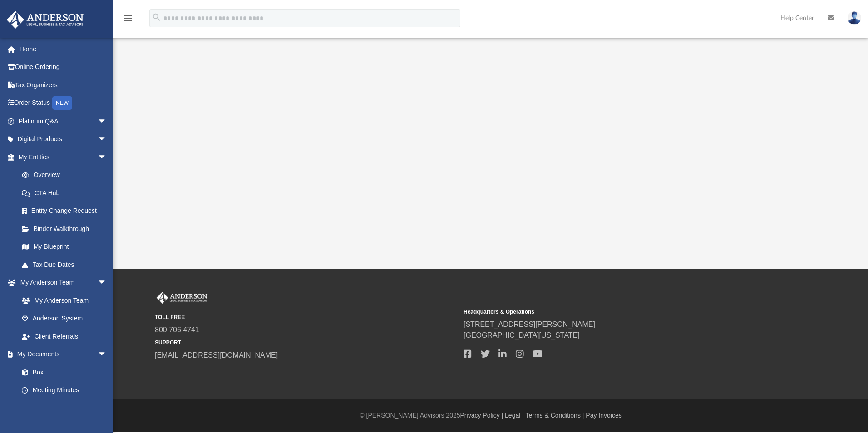 The height and width of the screenshot is (433, 868). What do you see at coordinates (61, 355) in the screenshot?
I see `a: My Documentsarrow_drop_down` at bounding box center [61, 355].